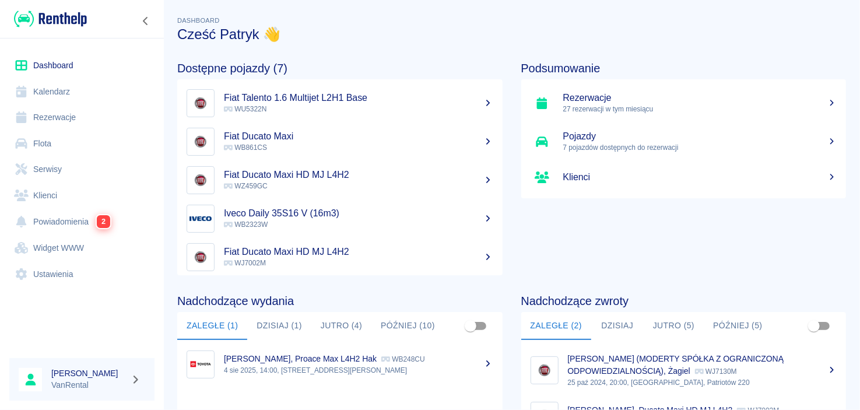  I want to click on a: ImageFiat Ducato Maxi HD MJ L4H2 WJ7002M, so click(340, 257).